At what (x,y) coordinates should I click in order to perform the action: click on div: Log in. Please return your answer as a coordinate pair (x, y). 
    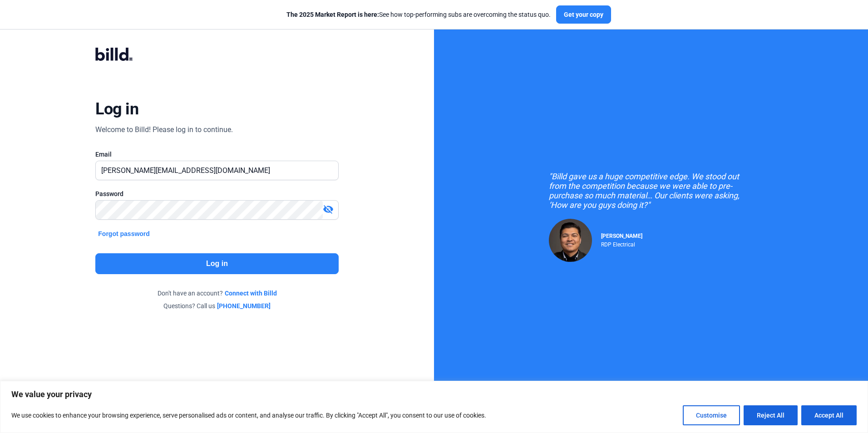
    Looking at the image, I should click on (117, 109).